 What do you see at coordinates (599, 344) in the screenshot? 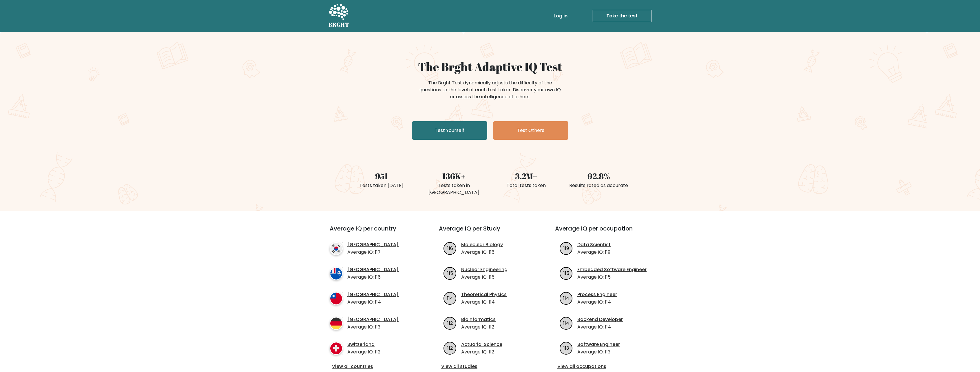
I see `a: Software Engineer` at bounding box center [599, 344].